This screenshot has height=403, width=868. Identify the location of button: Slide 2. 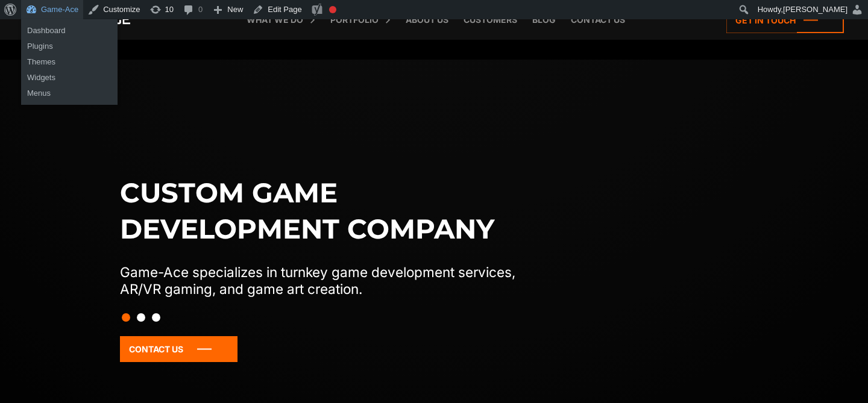
(141, 317).